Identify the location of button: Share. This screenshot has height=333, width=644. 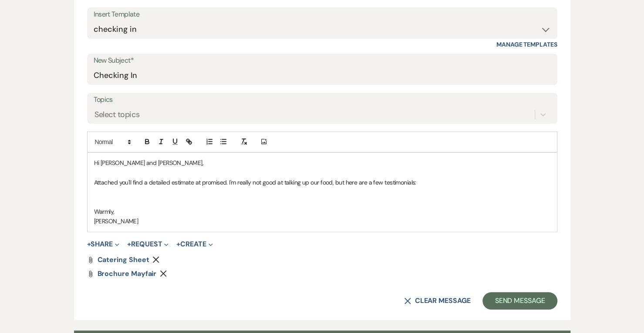
(103, 244).